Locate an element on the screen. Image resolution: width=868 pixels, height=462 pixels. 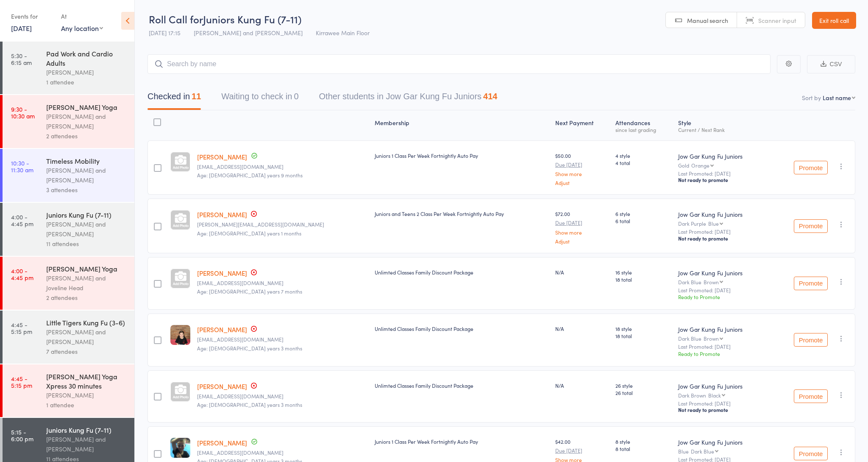
time: 4:00 - 4:45 pm is located at coordinates (22, 220).